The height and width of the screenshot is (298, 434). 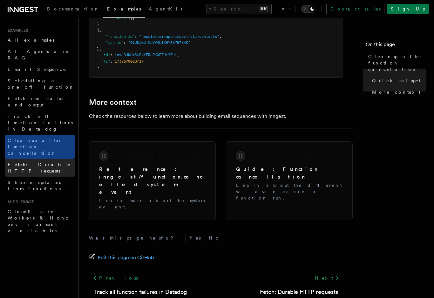 What do you see at coordinates (40, 69) in the screenshot?
I see `a: Email Sequence` at bounding box center [40, 69].